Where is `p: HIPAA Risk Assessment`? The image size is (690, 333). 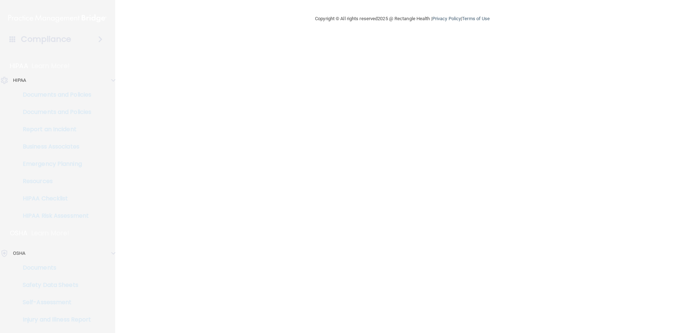
p: HIPAA Risk Assessment is located at coordinates (54, 216).